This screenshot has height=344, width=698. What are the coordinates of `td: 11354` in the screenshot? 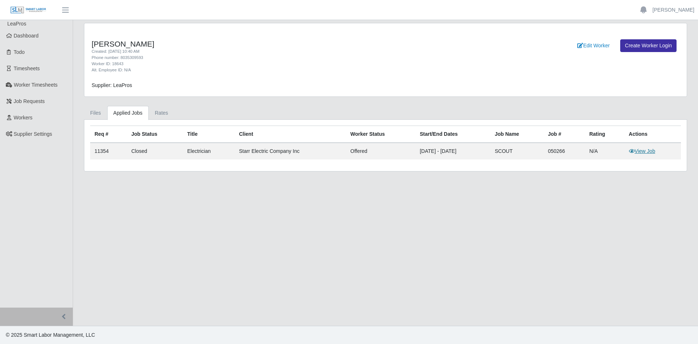 It's located at (108, 151).